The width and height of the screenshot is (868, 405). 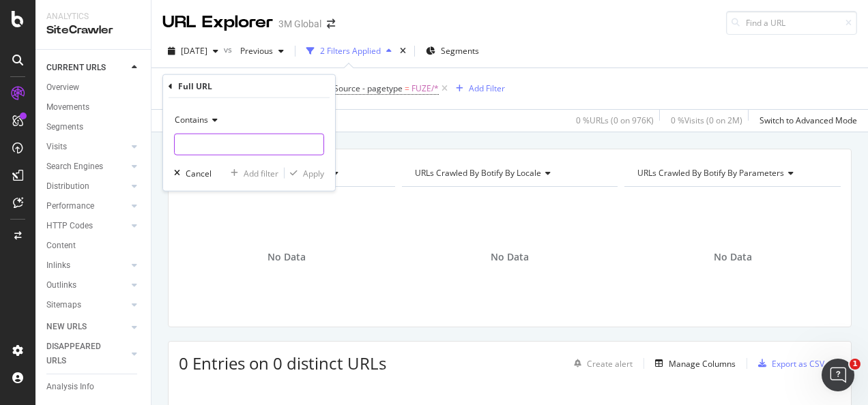 What do you see at coordinates (195, 86) in the screenshot?
I see `div: Full URL` at bounding box center [195, 86].